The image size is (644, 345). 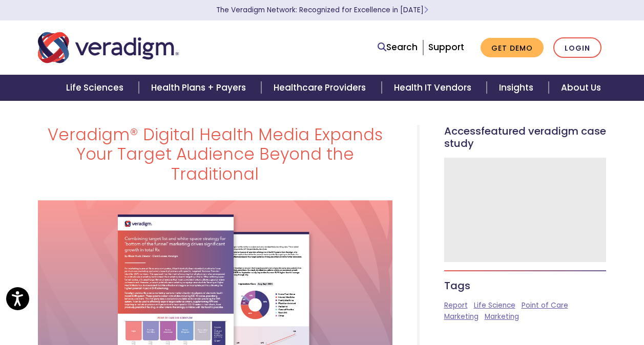 What do you see at coordinates (108, 48) in the screenshot?
I see `a: Veradigm logo` at bounding box center [108, 48].